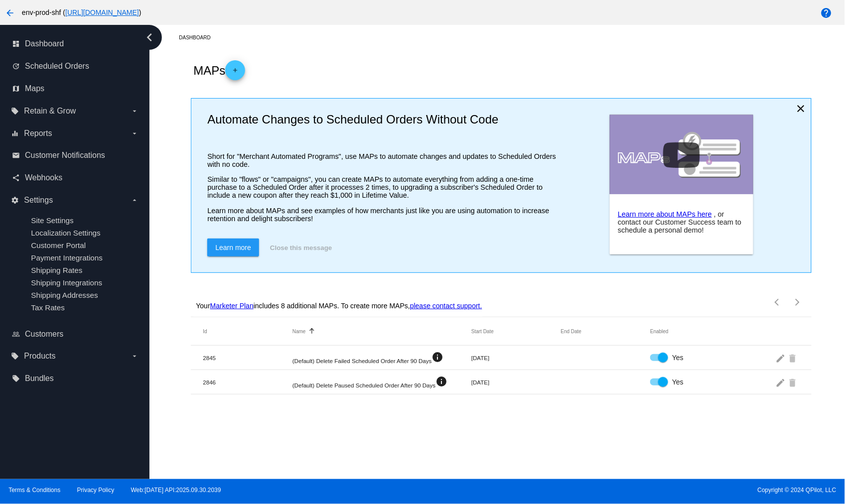  Describe the element at coordinates (232, 306) in the screenshot. I see `a: Marketer Plan` at that location.